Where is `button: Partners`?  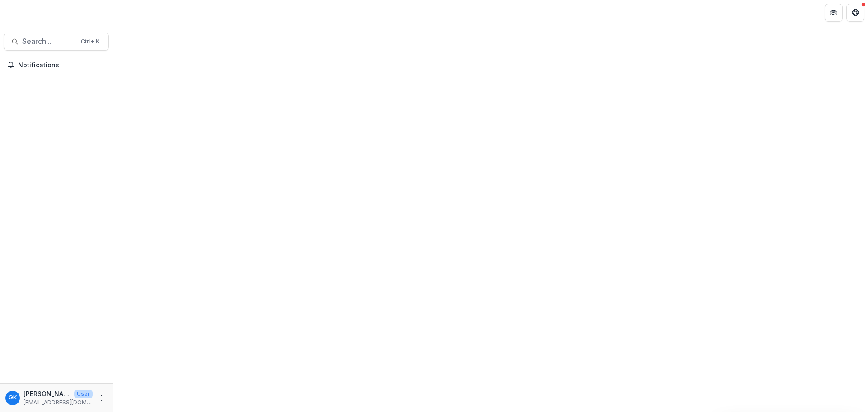 button: Partners is located at coordinates (833, 13).